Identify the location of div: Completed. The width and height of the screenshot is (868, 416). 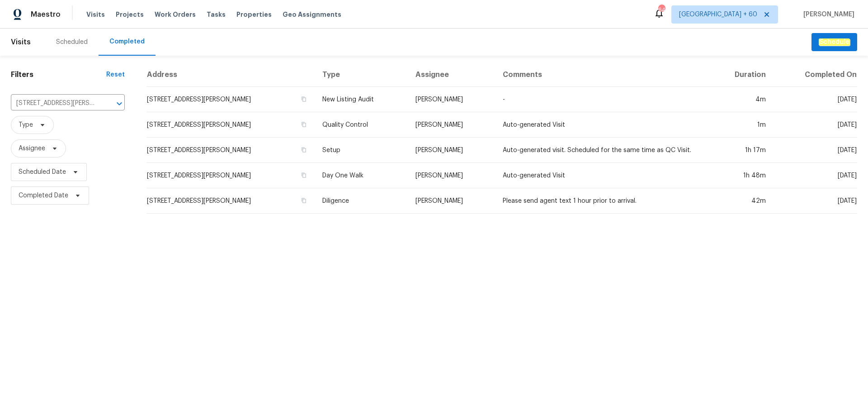
(127, 42).